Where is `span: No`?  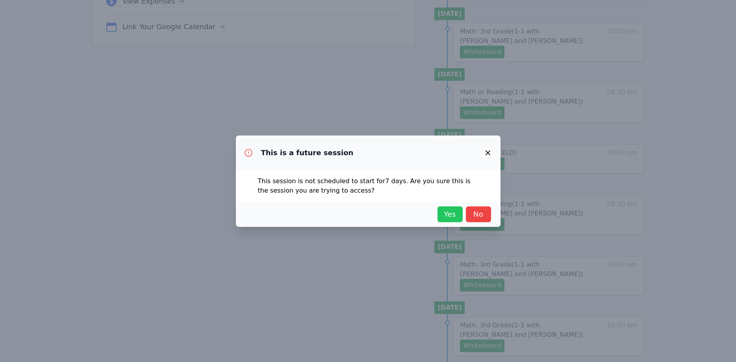 span: No is located at coordinates (479, 214).